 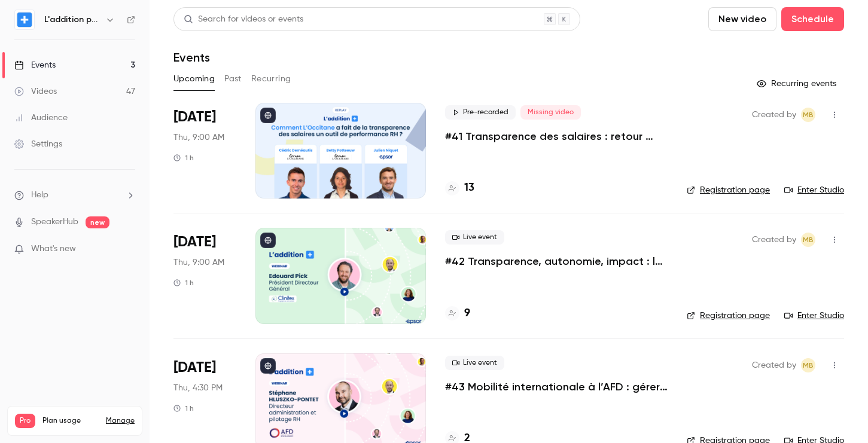 What do you see at coordinates (36, 91) in the screenshot?
I see `div: Videos` at bounding box center [36, 91].